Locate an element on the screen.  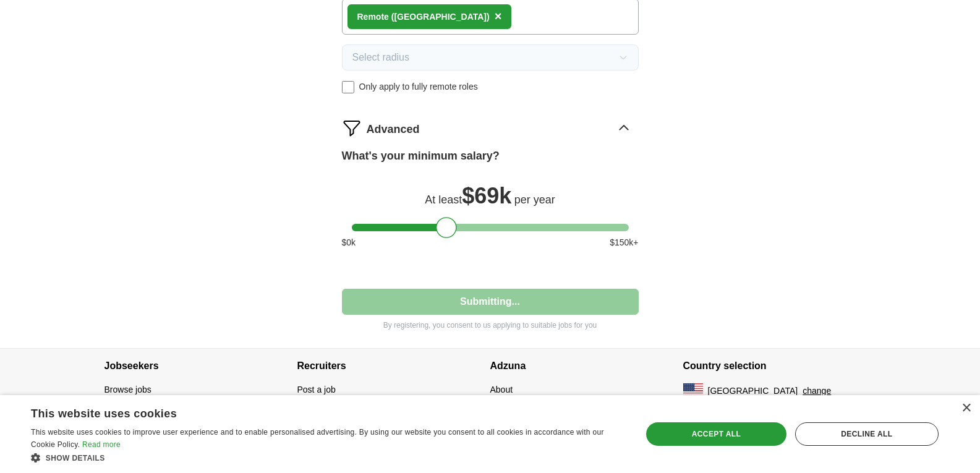
a: Read more, opens a new window is located at coordinates (102, 444).